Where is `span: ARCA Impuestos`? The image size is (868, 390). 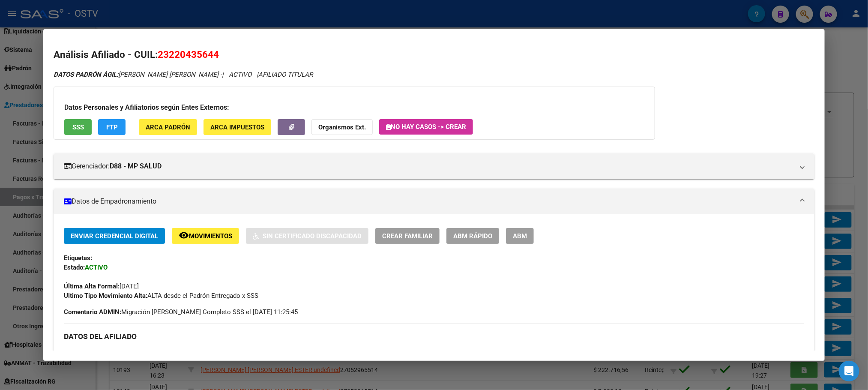 span: ARCA Impuestos is located at coordinates (237, 127).